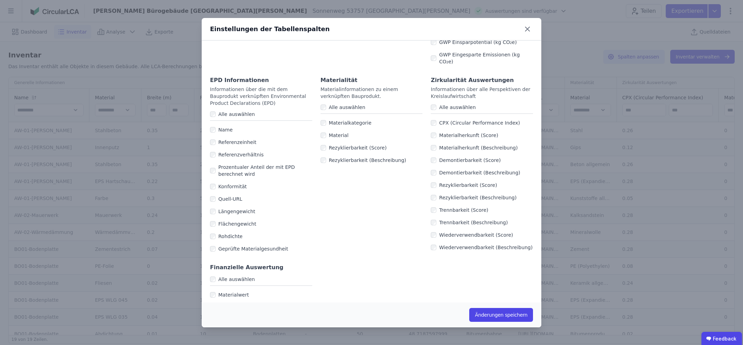  I want to click on label: Wiederverwendbarkeit (Beschreibung), so click(484, 248).